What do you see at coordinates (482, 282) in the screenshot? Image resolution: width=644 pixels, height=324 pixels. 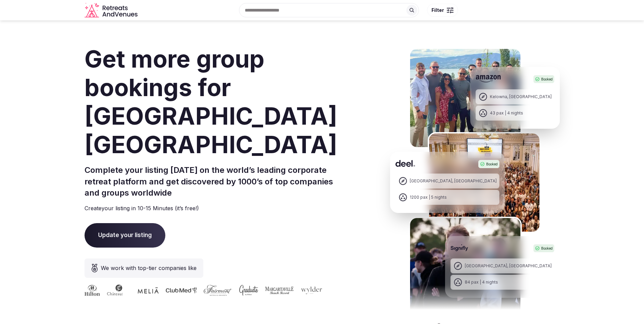 I see `div: 84 pax | 4 nights` at bounding box center [482, 282].